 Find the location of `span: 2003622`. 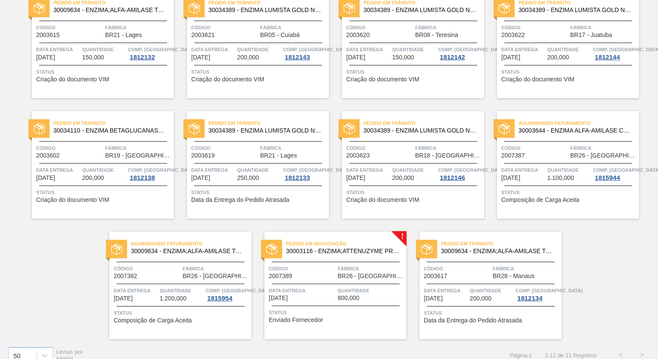

span: 2003622 is located at coordinates (513, 35).